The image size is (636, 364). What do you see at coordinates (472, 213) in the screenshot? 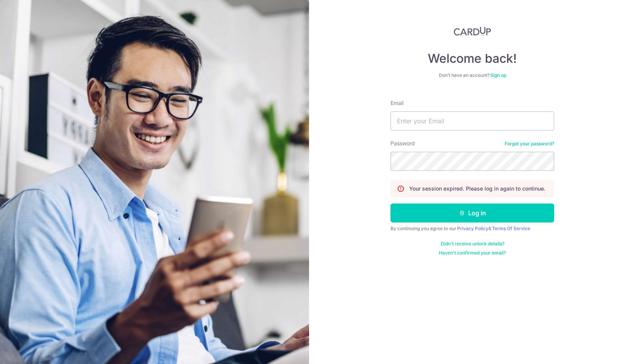
I see `button: Log in` at bounding box center [472, 213].